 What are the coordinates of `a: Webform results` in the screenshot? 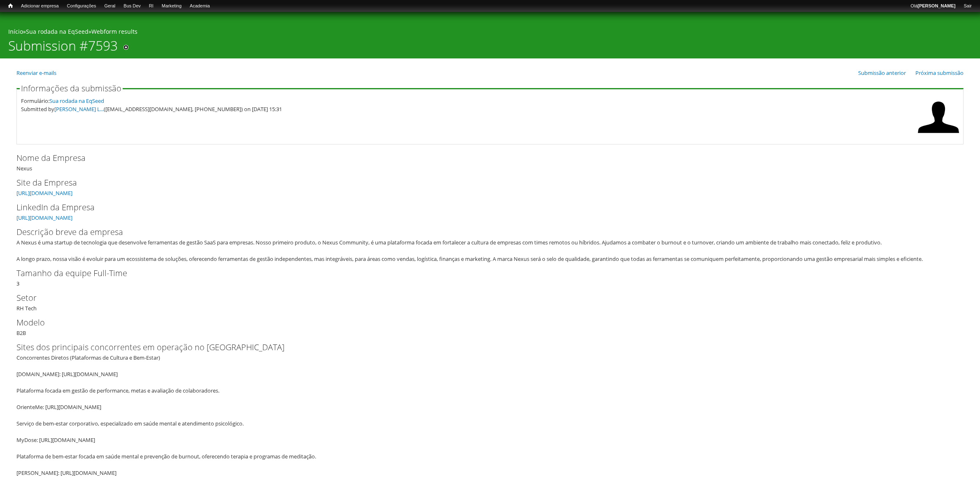 It's located at (114, 31).